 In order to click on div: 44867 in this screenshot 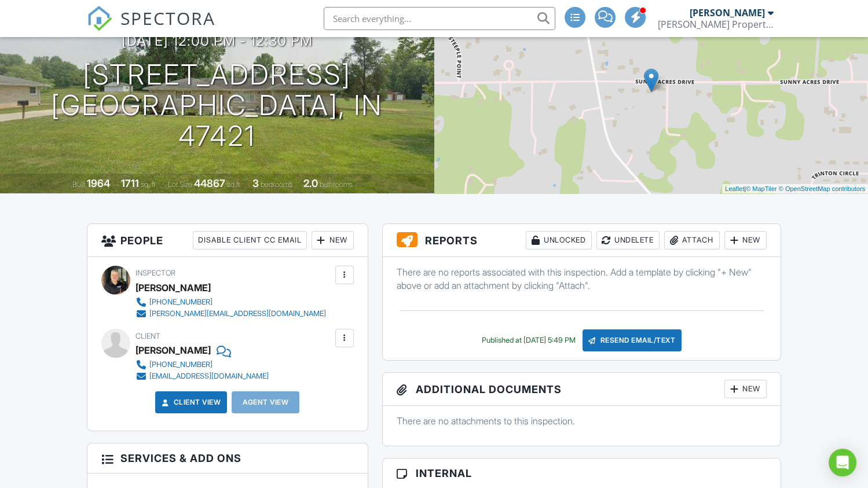, I will do `click(209, 183)`.